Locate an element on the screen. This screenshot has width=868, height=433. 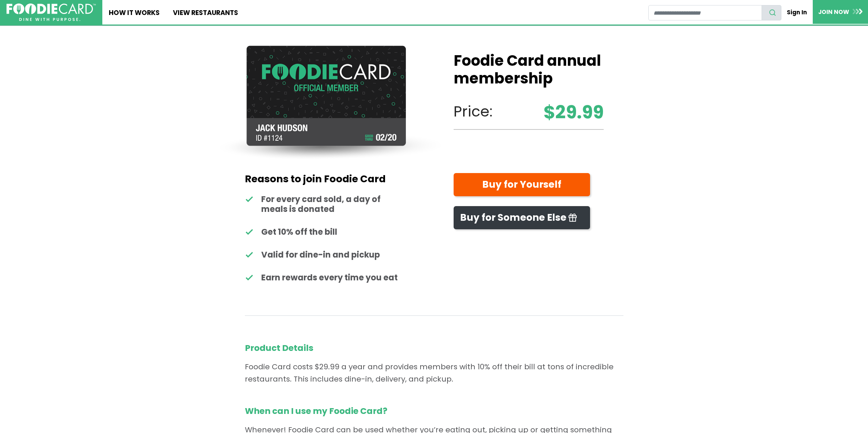
a: Buy for Yourself is located at coordinates (522, 185).